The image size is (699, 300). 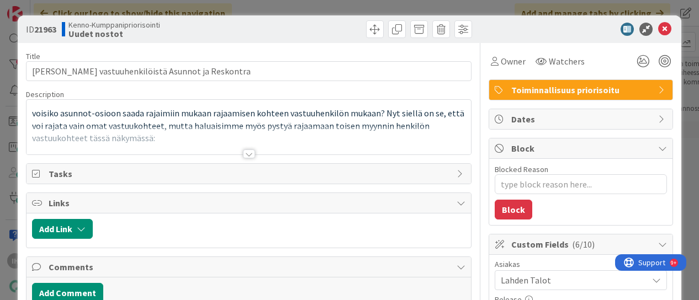 I want to click on span: ( 6/10 ), so click(x=583, y=245).